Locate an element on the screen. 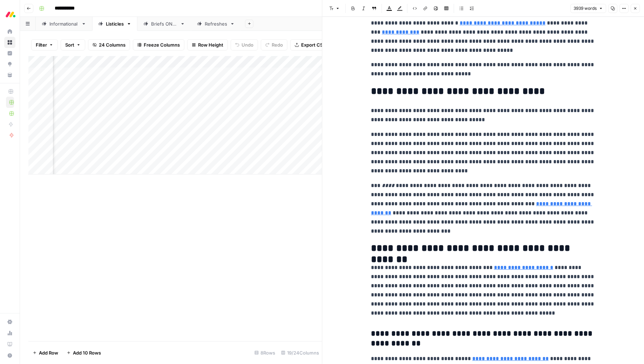 The width and height of the screenshot is (644, 364). span: Row Height is located at coordinates (211, 45).